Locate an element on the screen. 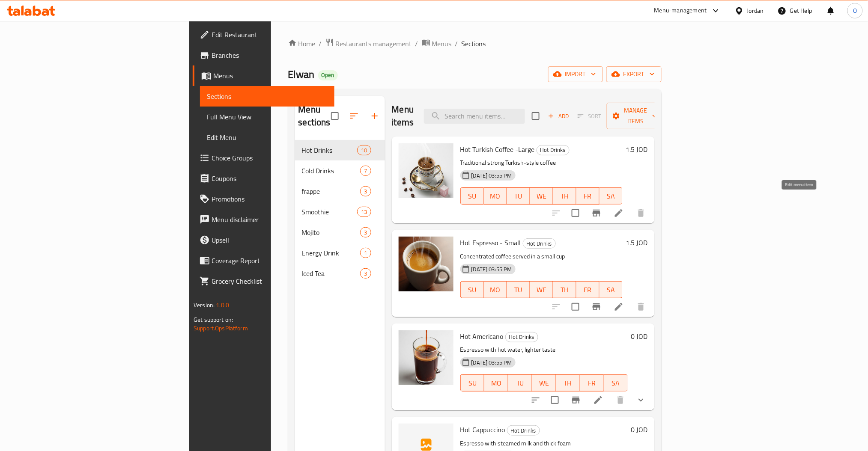 This screenshot has height=451, width=868. p: Traditional strong Turkish-style coffee is located at coordinates (541, 163).